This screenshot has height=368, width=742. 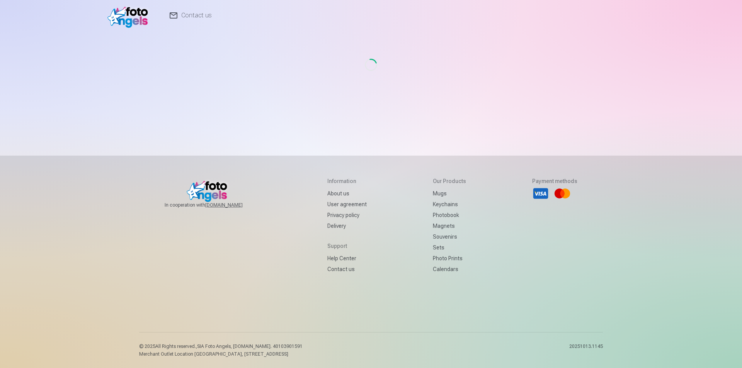 What do you see at coordinates (221, 347) in the screenshot?
I see `p: © 2025 All Rights reserved. ,` at bounding box center [221, 347].